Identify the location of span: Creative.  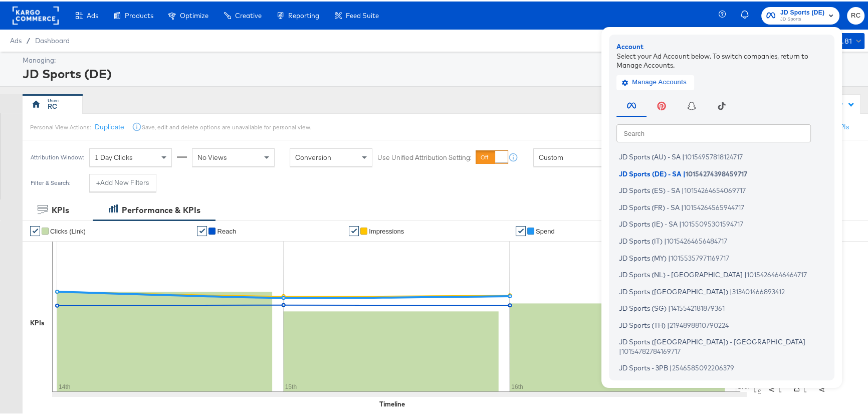
(248, 14).